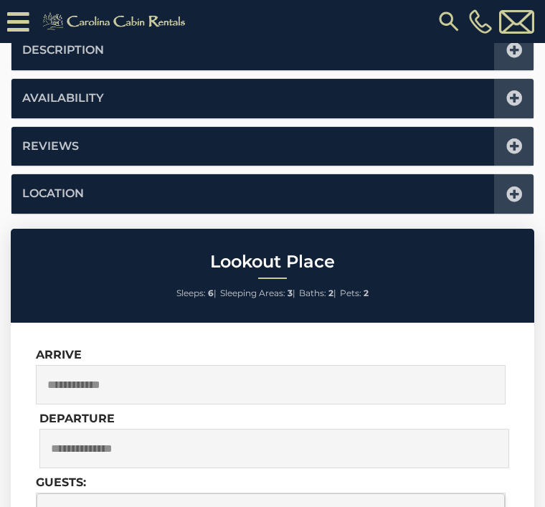  What do you see at coordinates (449, 22) in the screenshot?
I see `img: search-regular.svg` at bounding box center [449, 22].